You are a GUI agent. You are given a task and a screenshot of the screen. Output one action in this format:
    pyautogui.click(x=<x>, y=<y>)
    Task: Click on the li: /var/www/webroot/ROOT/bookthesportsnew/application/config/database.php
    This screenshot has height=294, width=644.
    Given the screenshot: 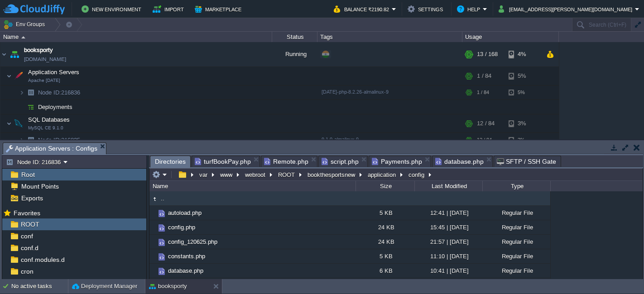 What is the action you would take?
    pyautogui.click(x=463, y=161)
    